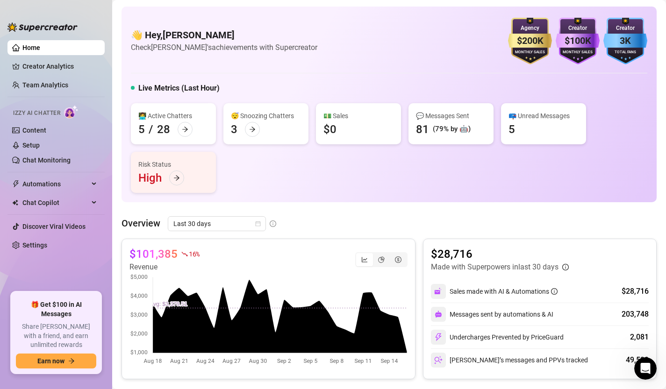  Describe the element at coordinates (266, 116) in the screenshot. I see `div: 😴 Snoozing Chatters` at that location.